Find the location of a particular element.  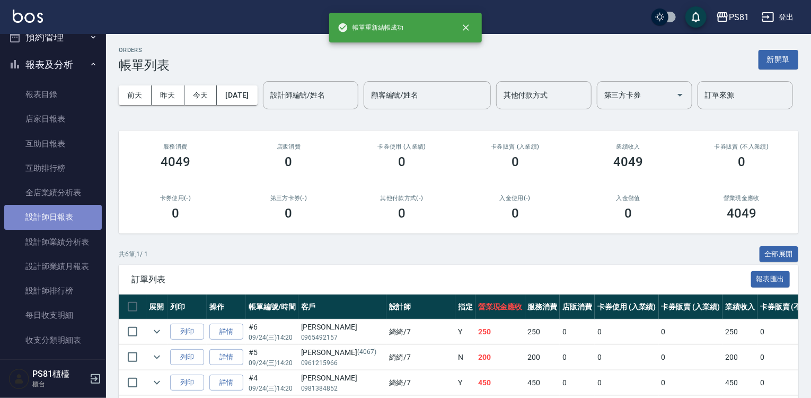

a: 全店業績分析表 is located at coordinates (53, 193).